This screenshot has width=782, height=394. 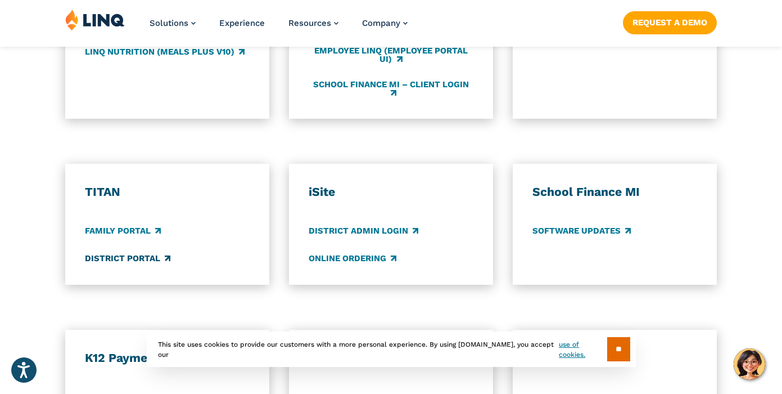 I want to click on a: Online Ordering, so click(x=353, y=258).